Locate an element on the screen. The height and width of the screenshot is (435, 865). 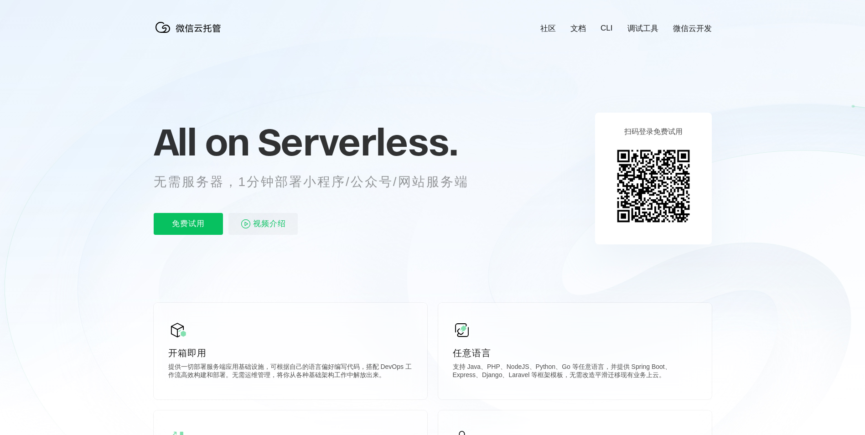
p: 任意语言 is located at coordinates (575, 353).